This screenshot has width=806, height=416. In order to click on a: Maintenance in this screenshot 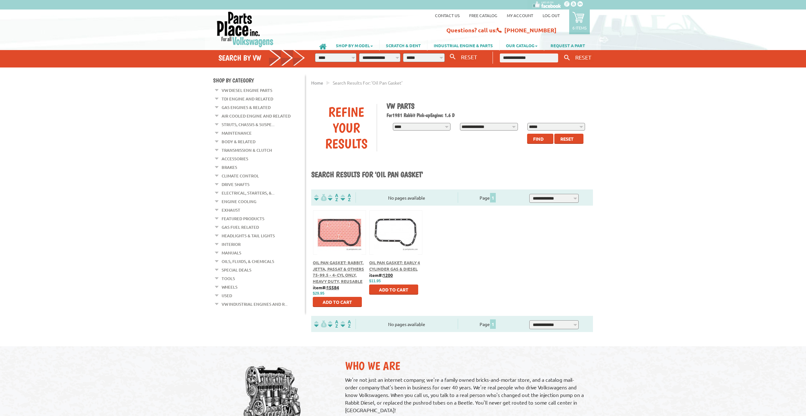, I will do `click(237, 133)`.